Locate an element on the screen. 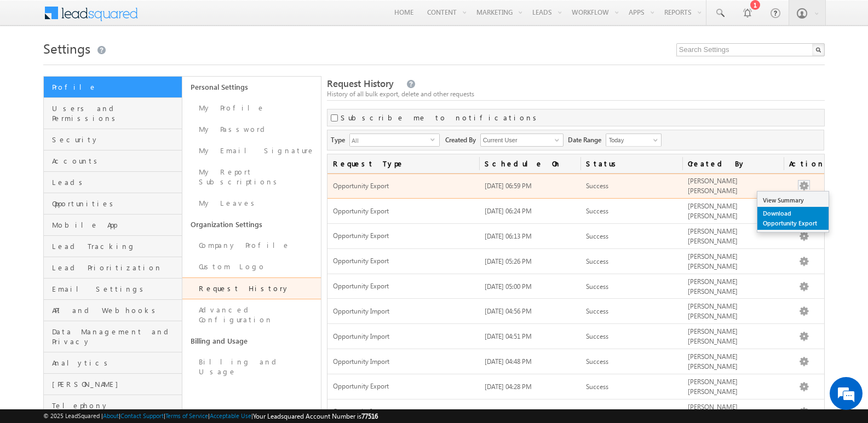  span: 77516 is located at coordinates (370, 416).